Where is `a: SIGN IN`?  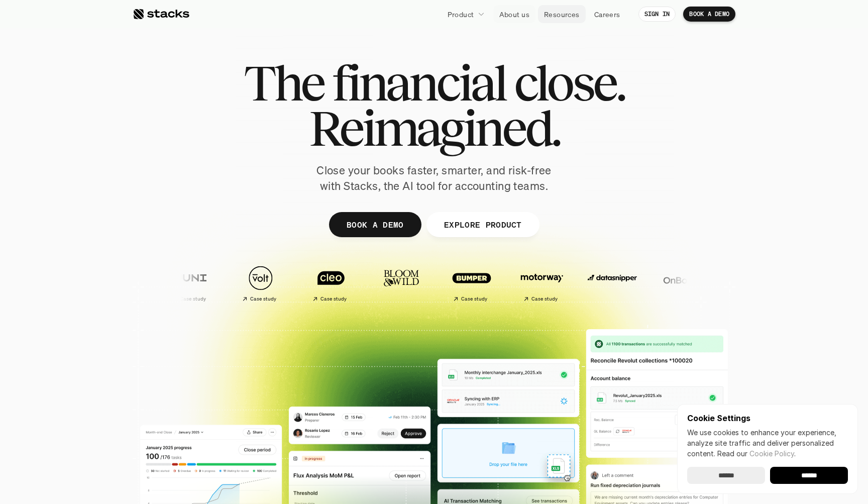
a: SIGN IN is located at coordinates (657, 14).